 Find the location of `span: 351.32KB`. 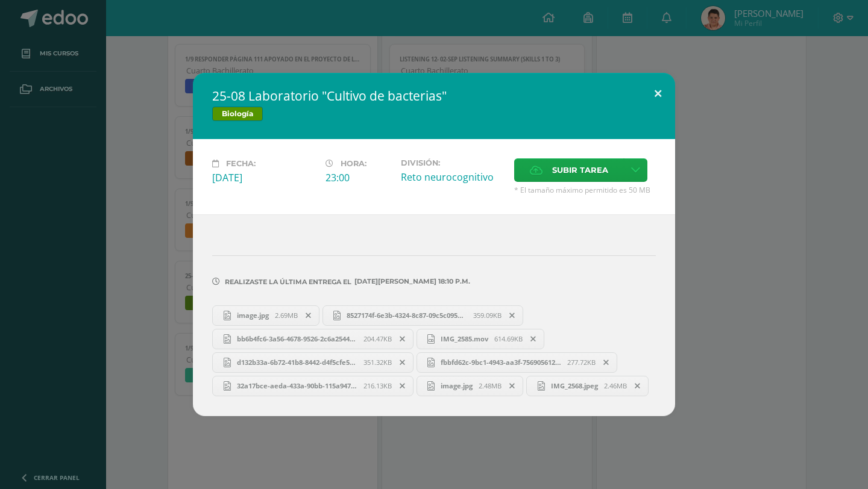

span: 351.32KB is located at coordinates (378, 362).